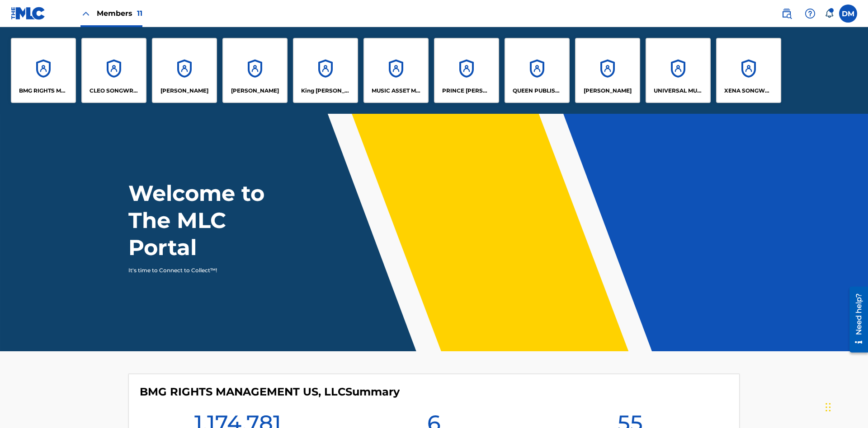  Describe the element at coordinates (44, 70) in the screenshot. I see `a: AccountsBMG RIGHTS MANAGEMENT US, LLC` at that location.